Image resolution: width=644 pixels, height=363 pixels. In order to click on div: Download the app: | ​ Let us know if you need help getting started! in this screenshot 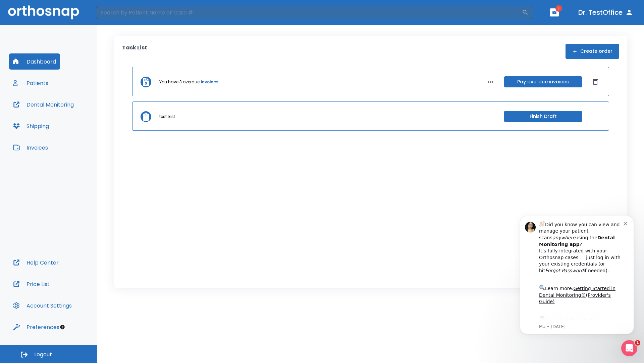, I will do `click(71, 127)`.